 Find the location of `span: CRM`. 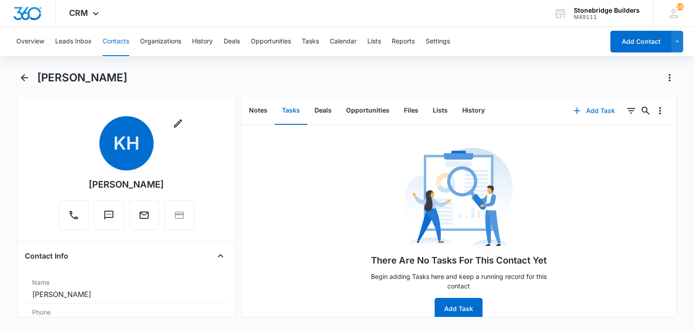

span: CRM is located at coordinates (79, 13).